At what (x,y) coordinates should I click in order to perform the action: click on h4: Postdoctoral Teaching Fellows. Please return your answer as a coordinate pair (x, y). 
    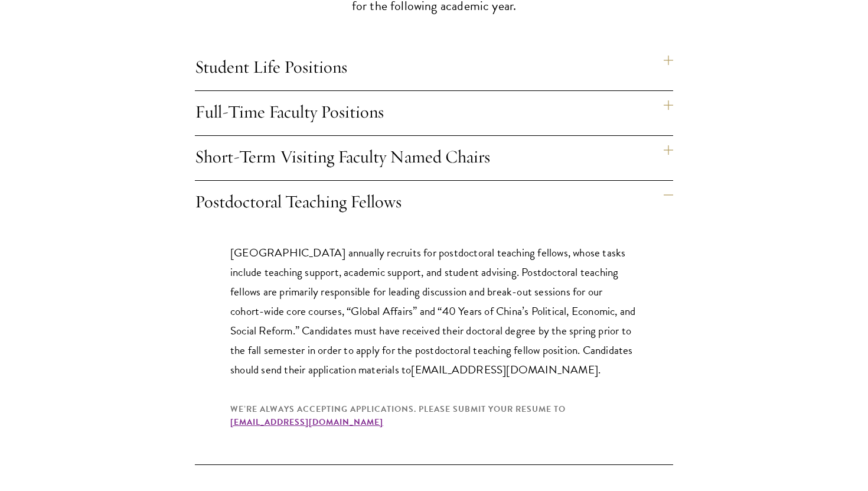
    Looking at the image, I should click on (434, 203).